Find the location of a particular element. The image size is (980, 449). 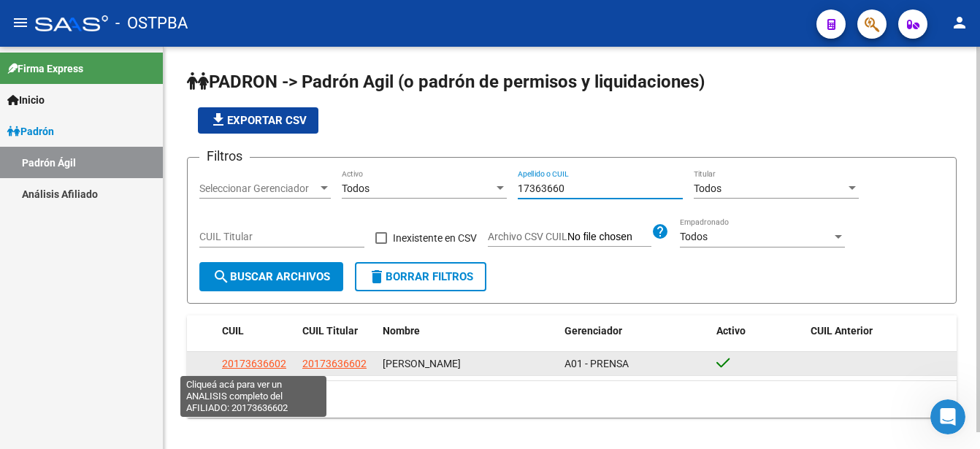

span: Nombre is located at coordinates (401, 331).